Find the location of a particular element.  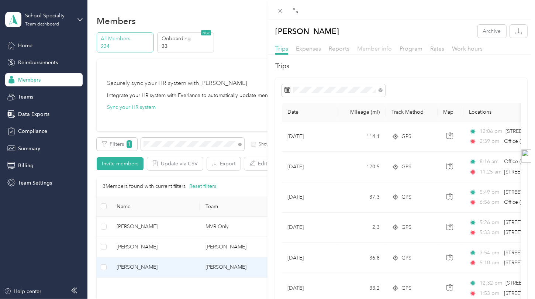

span: 11:25 am is located at coordinates (490, 172).